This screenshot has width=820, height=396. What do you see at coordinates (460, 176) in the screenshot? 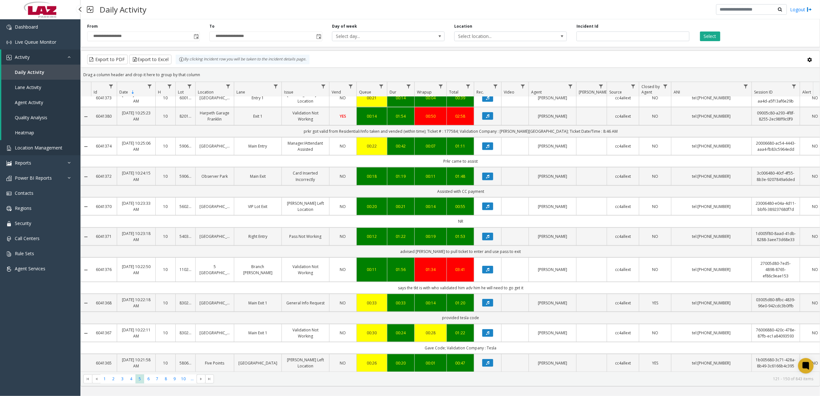
I see `div: 01:48` at bounding box center [460, 176].